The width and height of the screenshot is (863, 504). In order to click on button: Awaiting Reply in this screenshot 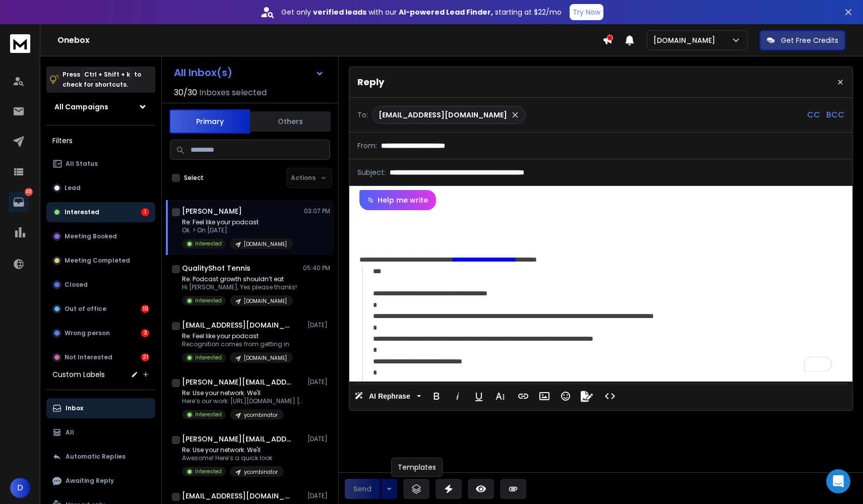, I will do `click(101, 480)`.